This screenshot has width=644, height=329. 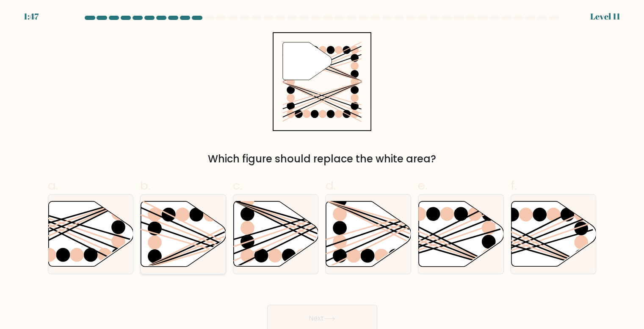 I want to click on span: d., so click(x=330, y=185).